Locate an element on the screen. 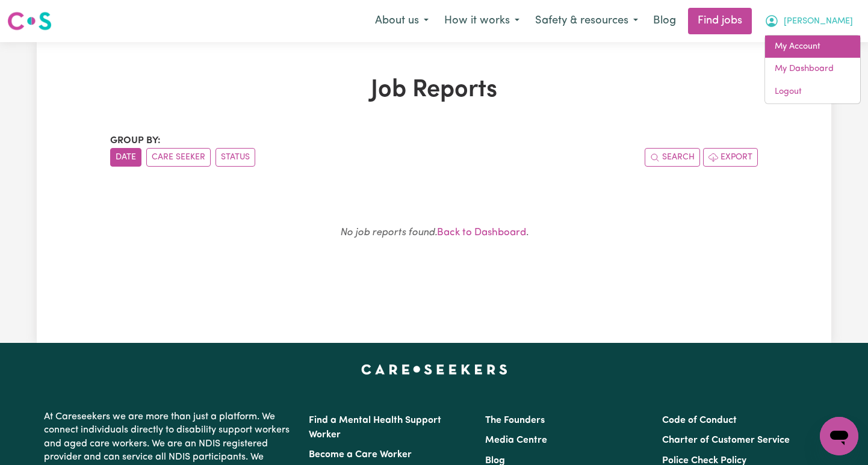  a: Find jobs is located at coordinates (720, 21).